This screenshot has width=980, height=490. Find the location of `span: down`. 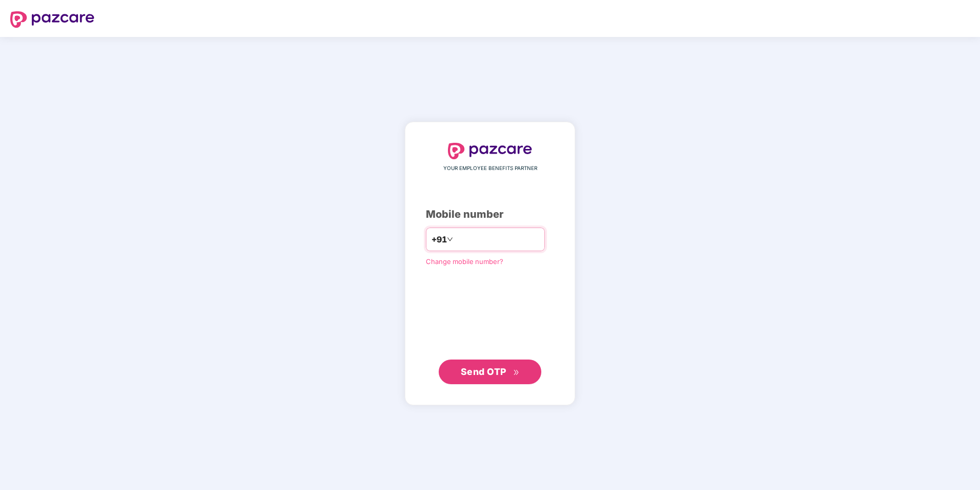

span: down is located at coordinates (450, 239).